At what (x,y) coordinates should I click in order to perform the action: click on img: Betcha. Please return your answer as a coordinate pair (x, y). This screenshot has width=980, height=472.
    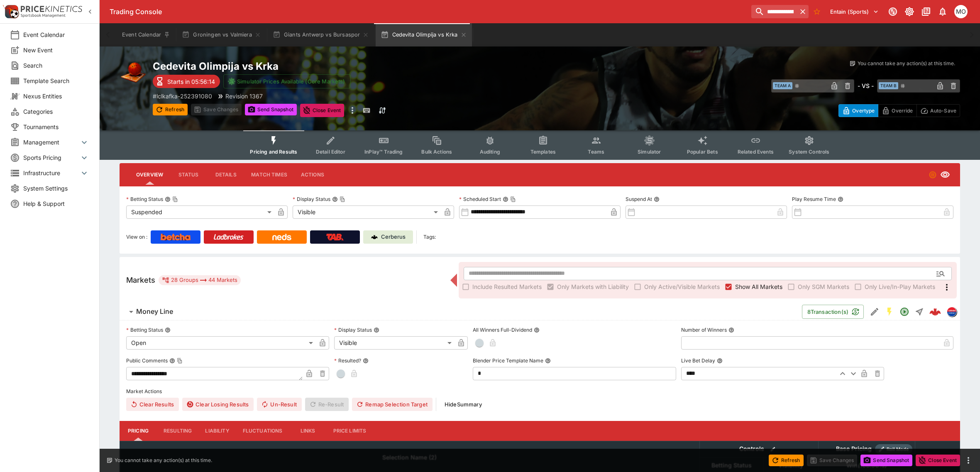
    Looking at the image, I should click on (175, 237).